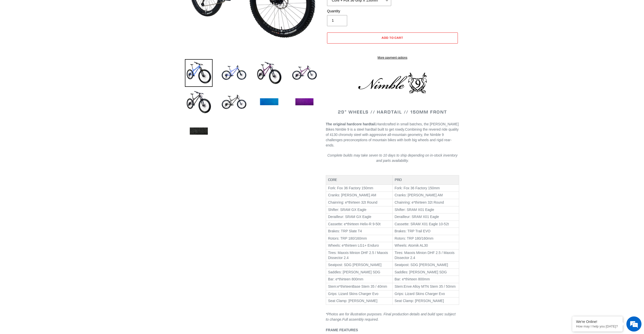 Image resolution: width=644 pixels, height=334 pixels. I want to click on span: Full assembly required., so click(361, 319).